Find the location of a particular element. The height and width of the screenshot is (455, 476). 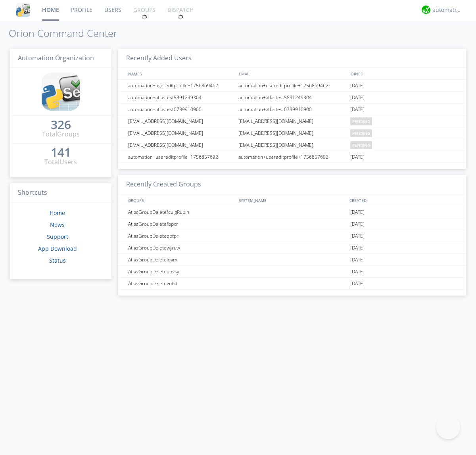

div: NAMES is located at coordinates (181, 73).